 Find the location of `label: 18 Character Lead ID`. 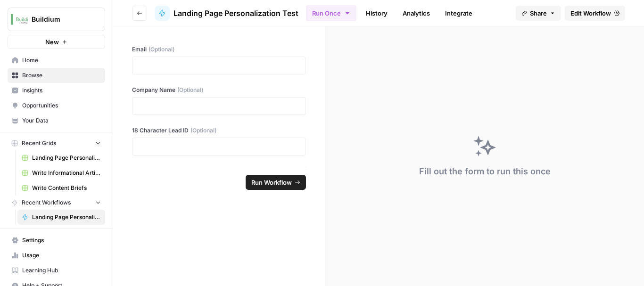

label: 18 Character Lead ID is located at coordinates (219, 131).